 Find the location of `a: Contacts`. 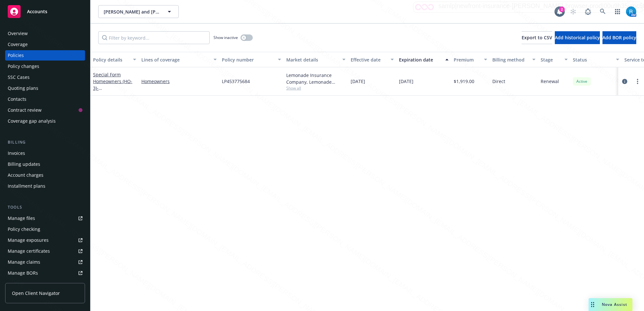

a: Contacts is located at coordinates (45, 99).